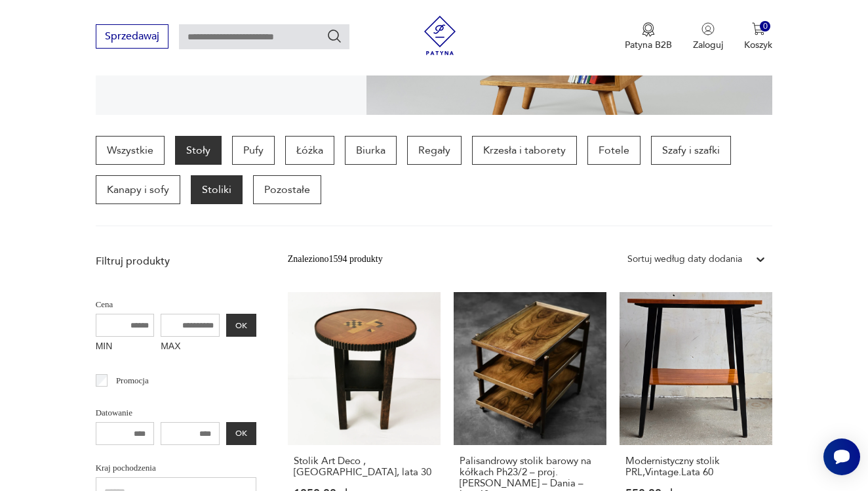  I want to click on p: Cena, so click(176, 304).